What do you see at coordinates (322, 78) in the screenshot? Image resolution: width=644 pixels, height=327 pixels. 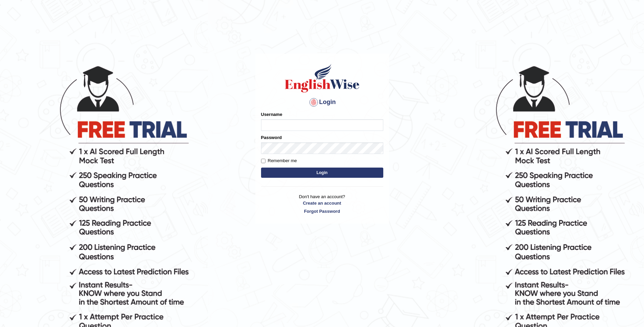 I see `img: Logo of English Wise sign in for intelligent practice with AI` at bounding box center [322, 78].